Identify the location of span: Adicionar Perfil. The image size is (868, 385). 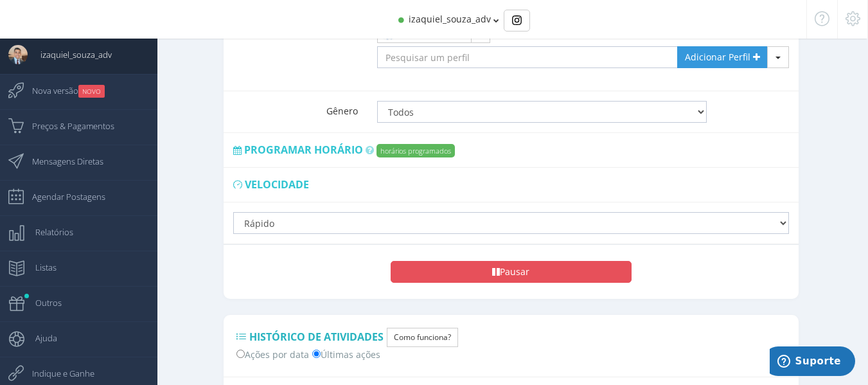
(717, 57).